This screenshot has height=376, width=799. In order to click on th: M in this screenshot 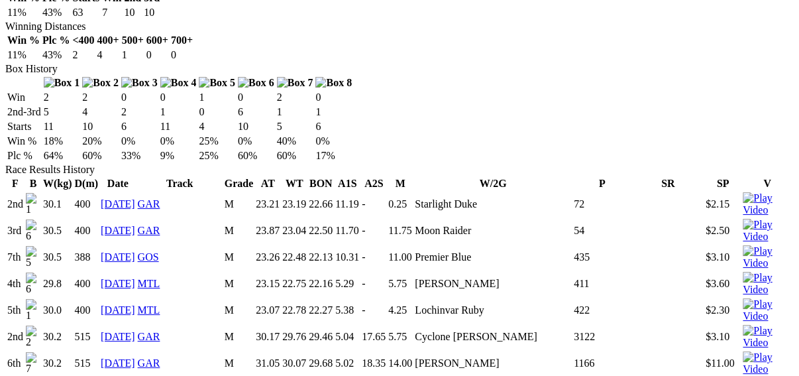, I will do `click(400, 183)`.